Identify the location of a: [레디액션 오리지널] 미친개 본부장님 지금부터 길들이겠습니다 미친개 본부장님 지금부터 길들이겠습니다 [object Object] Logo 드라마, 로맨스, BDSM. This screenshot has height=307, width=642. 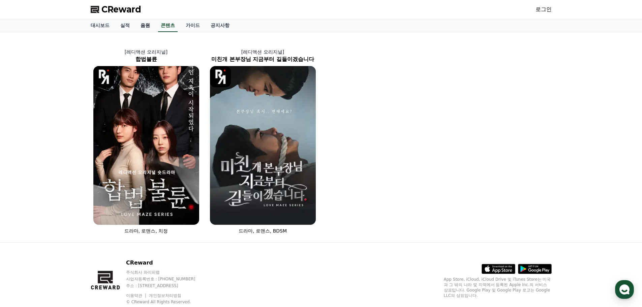
(263, 141).